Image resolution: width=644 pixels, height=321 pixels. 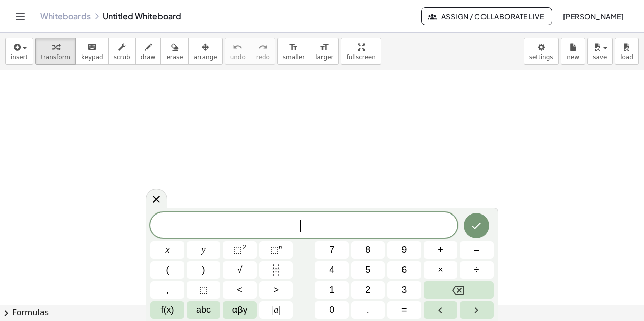 I want to click on button: 7, so click(x=331, y=250).